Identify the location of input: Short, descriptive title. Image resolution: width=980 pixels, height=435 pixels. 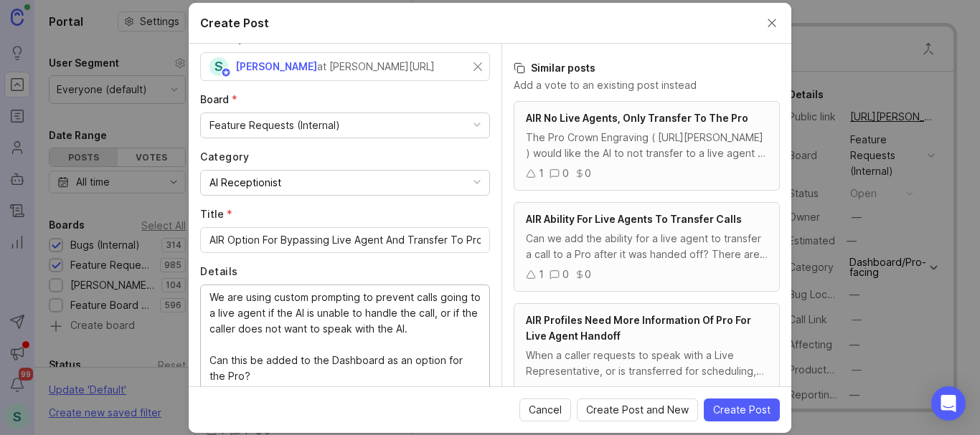
(345, 240).